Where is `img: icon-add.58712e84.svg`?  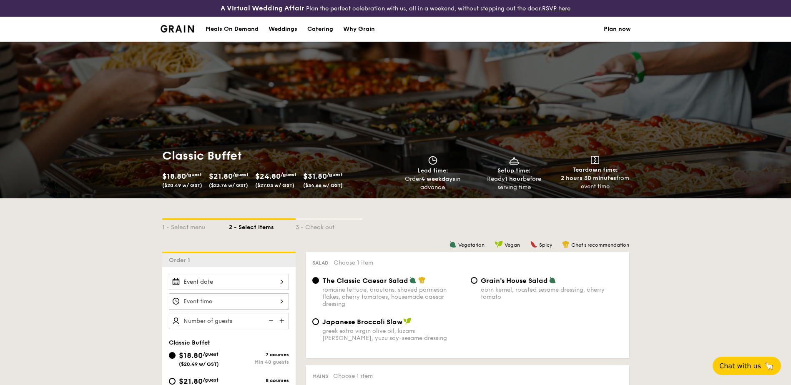 img: icon-add.58712e84.svg is located at coordinates (283, 321).